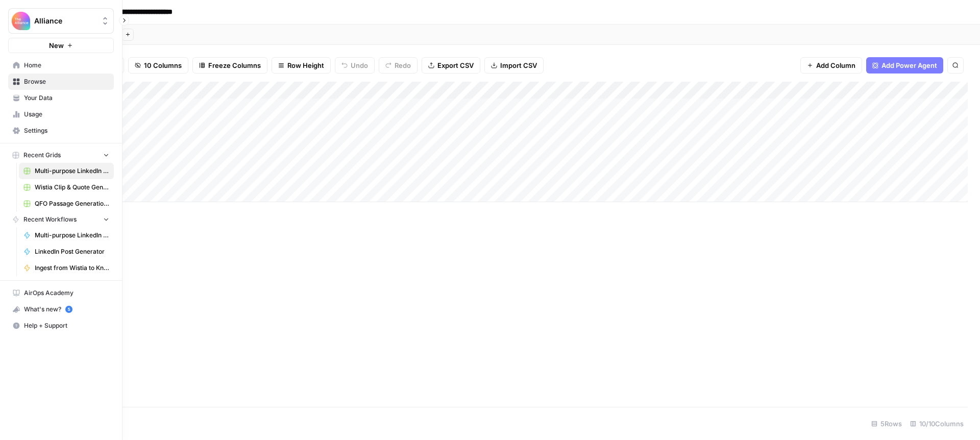  Describe the element at coordinates (66, 293) in the screenshot. I see `span: AirOps Academy` at that location.